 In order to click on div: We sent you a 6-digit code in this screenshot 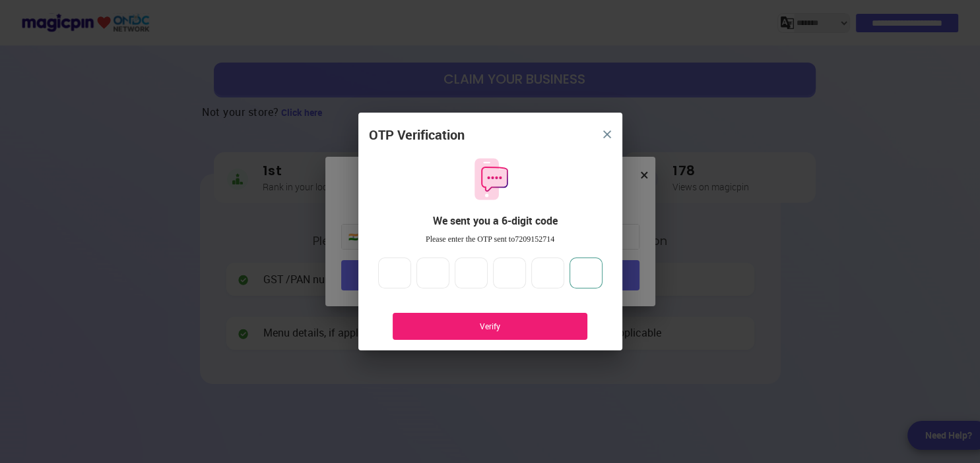, I will do `click(496, 221)`.